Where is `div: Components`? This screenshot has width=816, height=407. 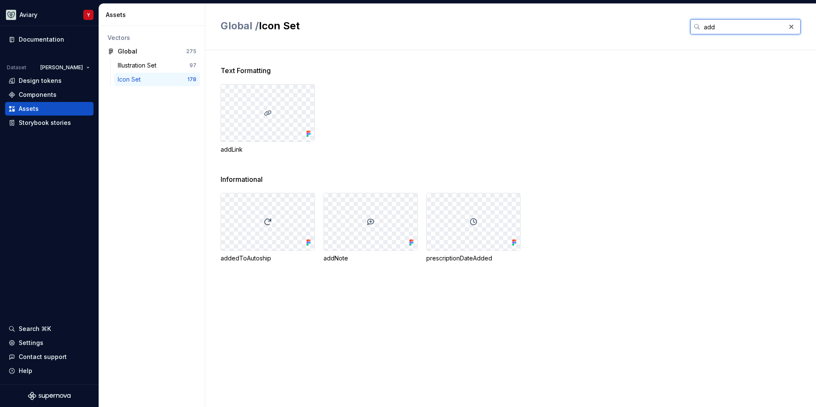 div: Components is located at coordinates (37, 95).